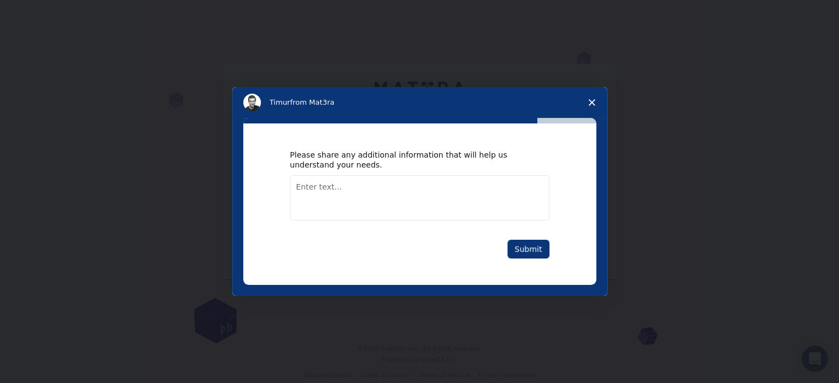  I want to click on div: Please share any additional information that will help us understand your needs., so click(411, 160).